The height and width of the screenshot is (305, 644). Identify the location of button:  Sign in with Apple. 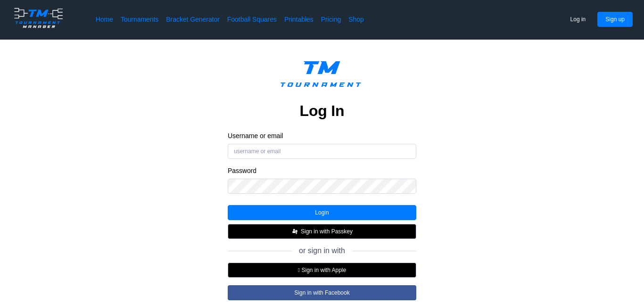
(322, 270).